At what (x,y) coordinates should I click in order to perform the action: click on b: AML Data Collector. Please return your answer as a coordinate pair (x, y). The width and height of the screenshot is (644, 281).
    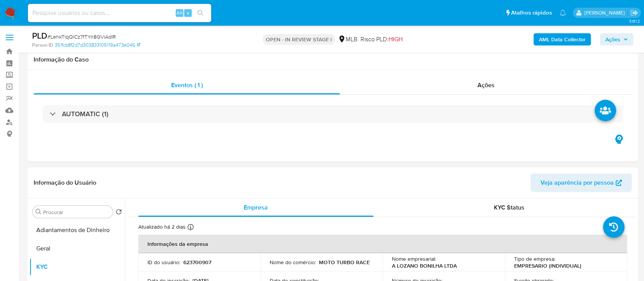
    Looking at the image, I should click on (562, 39).